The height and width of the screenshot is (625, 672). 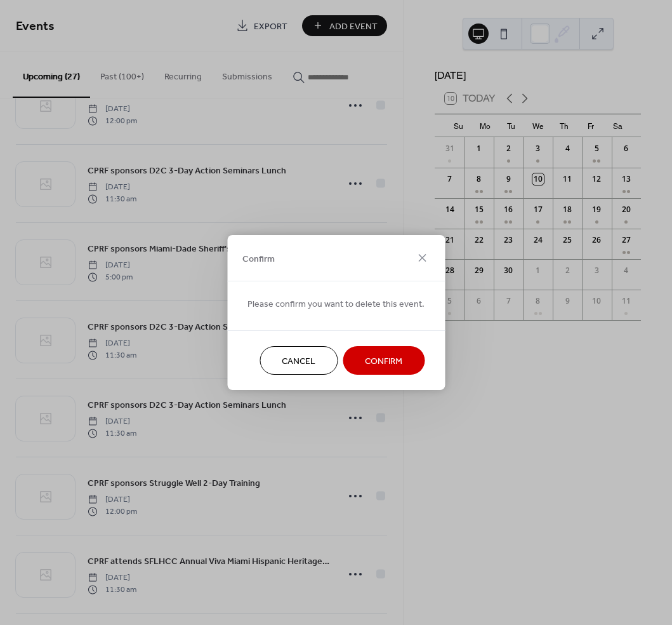 What do you see at coordinates (299, 361) in the screenshot?
I see `span: Cancel` at bounding box center [299, 361].